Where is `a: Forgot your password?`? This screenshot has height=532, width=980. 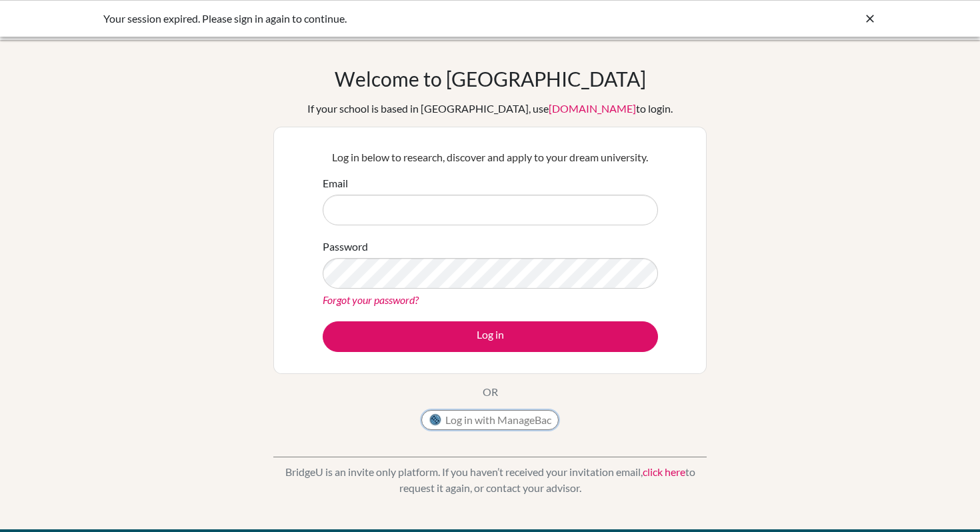 a: Forgot your password? is located at coordinates (370, 299).